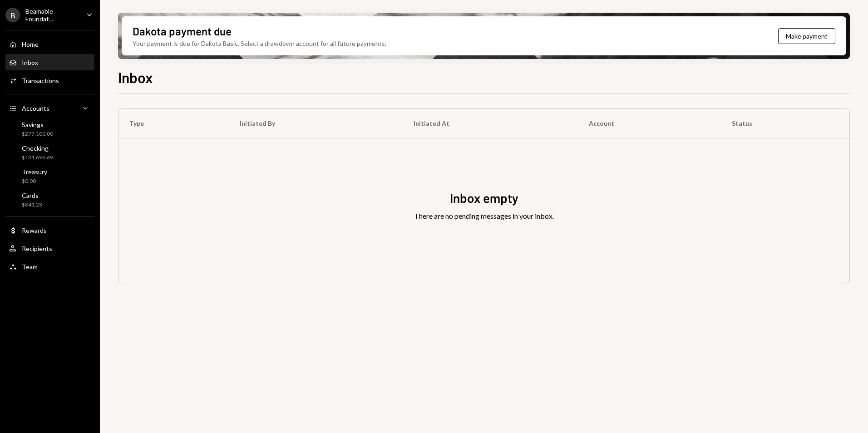 The height and width of the screenshot is (433, 868). What do you see at coordinates (50, 176) in the screenshot?
I see `a: Treasury$0.00` at bounding box center [50, 176].